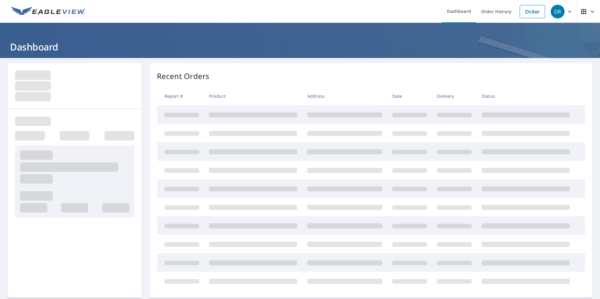 This screenshot has height=299, width=600. I want to click on p: Recent Orders, so click(183, 76).